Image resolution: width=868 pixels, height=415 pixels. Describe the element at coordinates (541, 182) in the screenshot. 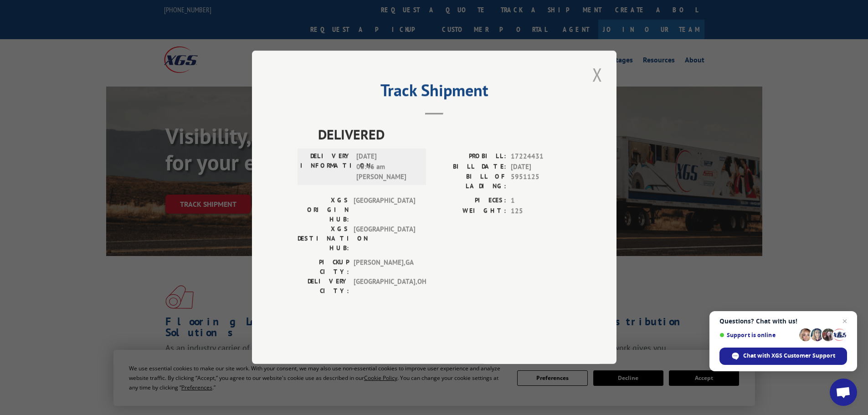

I see `span: 5951125` at that location.